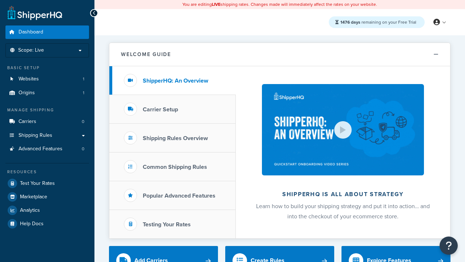 This screenshot has height=262, width=465. Describe the element at coordinates (351, 22) in the screenshot. I see `strong: 1476 days` at that location.